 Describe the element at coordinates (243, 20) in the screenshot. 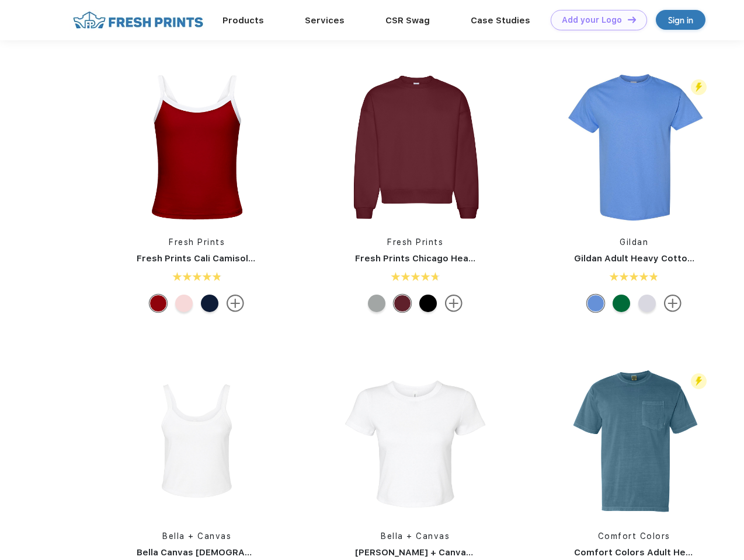

I see `a: Products` at that location.